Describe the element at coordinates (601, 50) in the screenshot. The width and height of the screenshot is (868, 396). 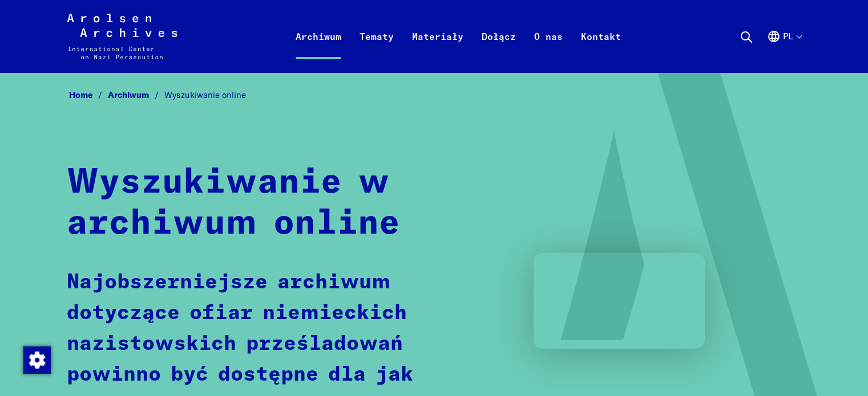
I see `a: Kontakt` at that location.